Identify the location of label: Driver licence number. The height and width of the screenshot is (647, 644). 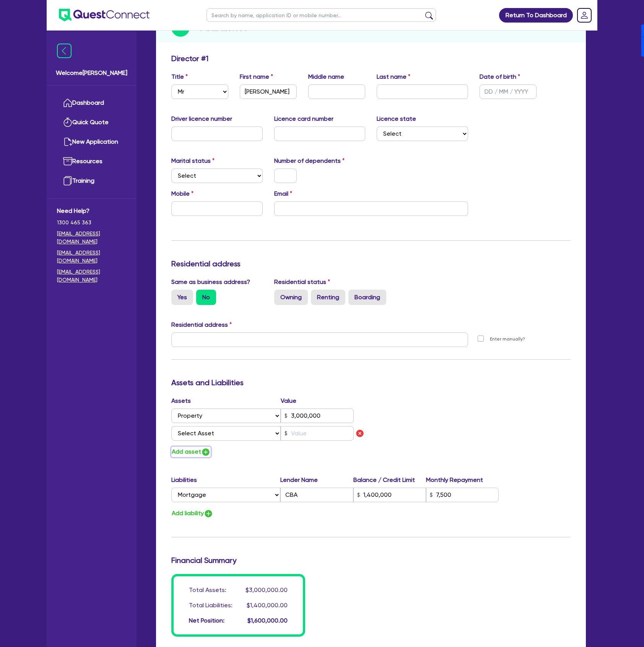
(201, 119).